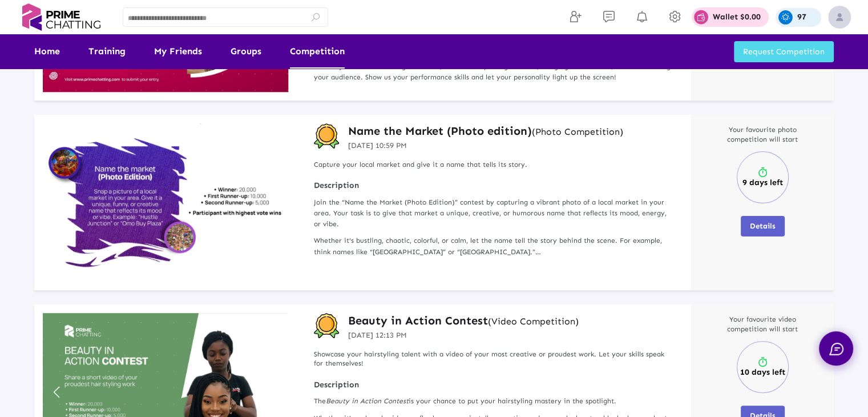 The image size is (868, 417). Describe the element at coordinates (165, 202) in the screenshot. I see `img: compititionbanner1752773352-zbiHU.jpg` at that location.